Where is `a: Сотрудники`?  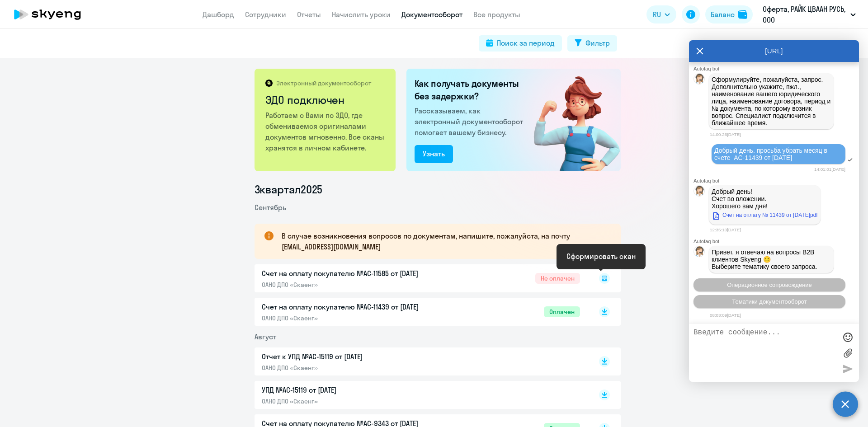 a: Сотрудники is located at coordinates (265, 15).